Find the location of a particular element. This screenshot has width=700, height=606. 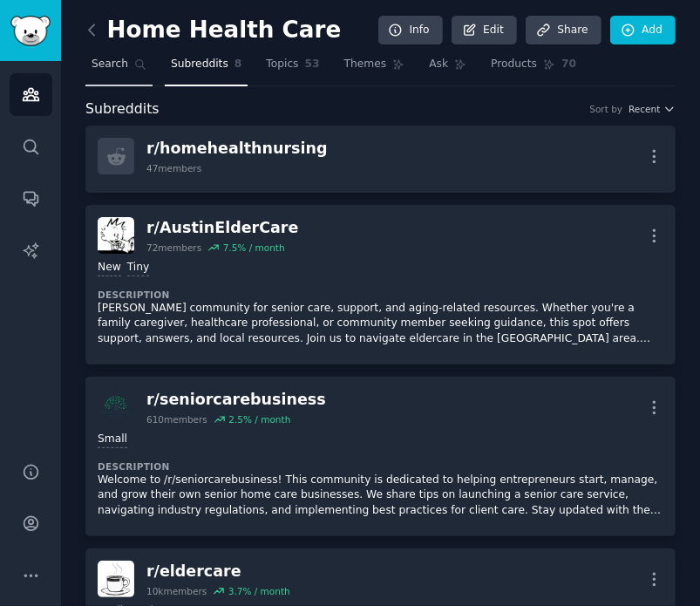

a: Info is located at coordinates (411, 31).